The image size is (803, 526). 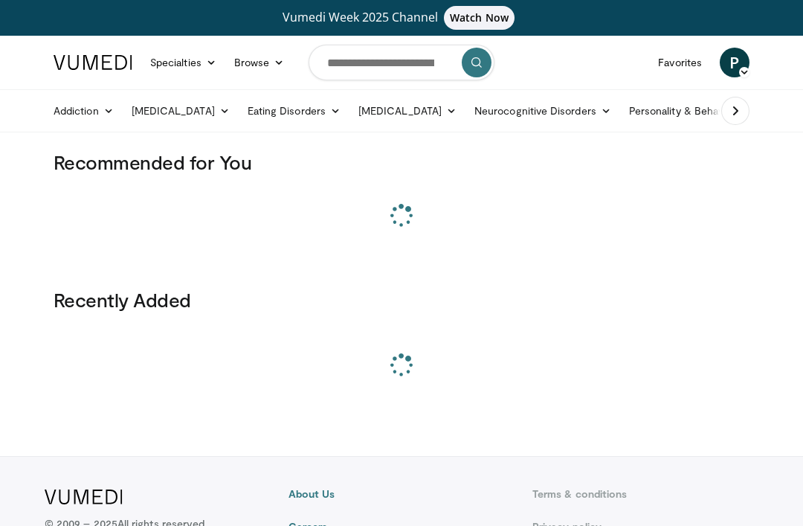 What do you see at coordinates (402, 494) in the screenshot?
I see `a: About Us` at bounding box center [402, 494].